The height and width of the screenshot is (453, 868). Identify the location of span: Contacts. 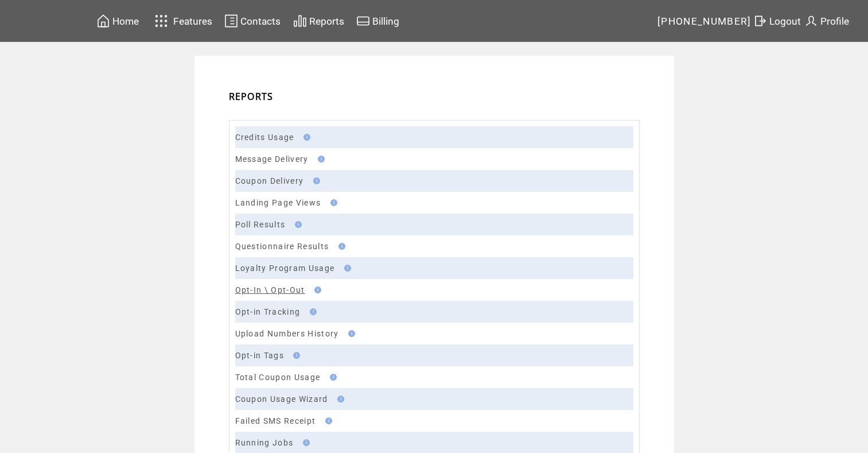
(261, 22).